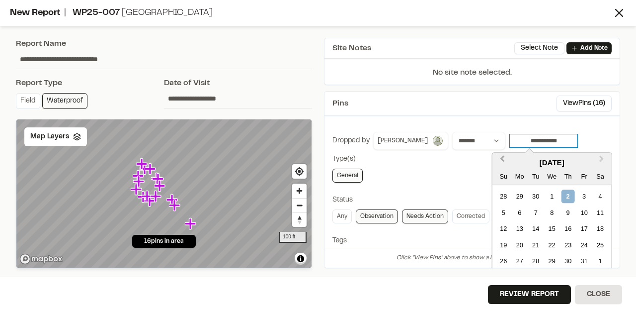 The height and width of the screenshot is (314, 636). I want to click on div: Report Type, so click(90, 83).